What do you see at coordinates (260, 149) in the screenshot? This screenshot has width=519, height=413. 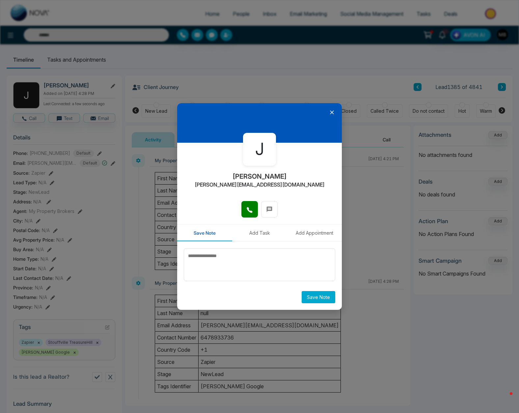 I see `span: J` at bounding box center [260, 149].